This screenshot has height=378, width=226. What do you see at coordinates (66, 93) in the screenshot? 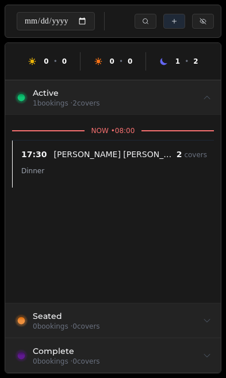
I see `h3: Active` at bounding box center [66, 93].